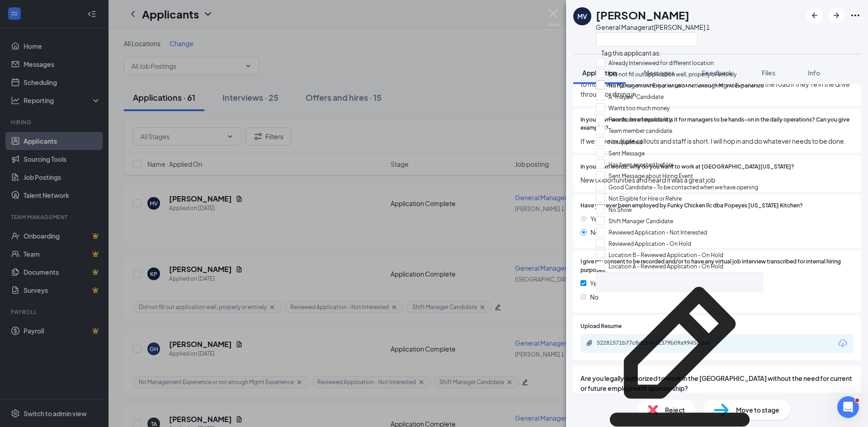 The image size is (868, 427). What do you see at coordinates (836, 15) in the screenshot?
I see `button: ArrowRight` at bounding box center [836, 15].